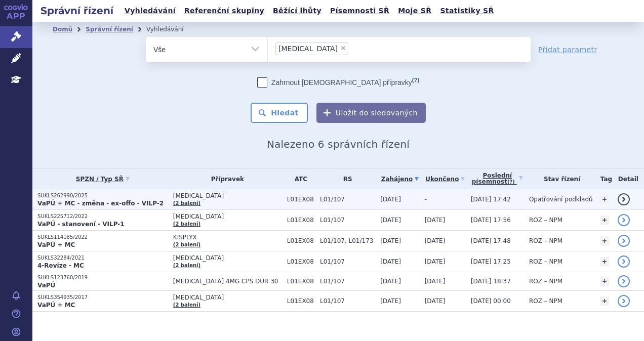 This screenshot has width=644, height=341. I want to click on a: SPZN / Typ SŘ, so click(103, 179).